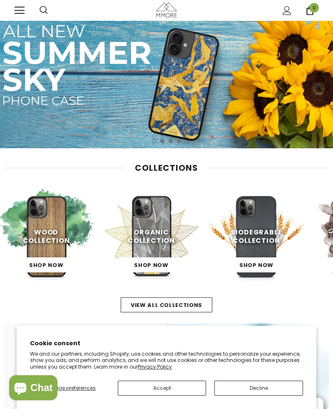 The image size is (333, 409). I want to click on button: 4, so click(179, 141).